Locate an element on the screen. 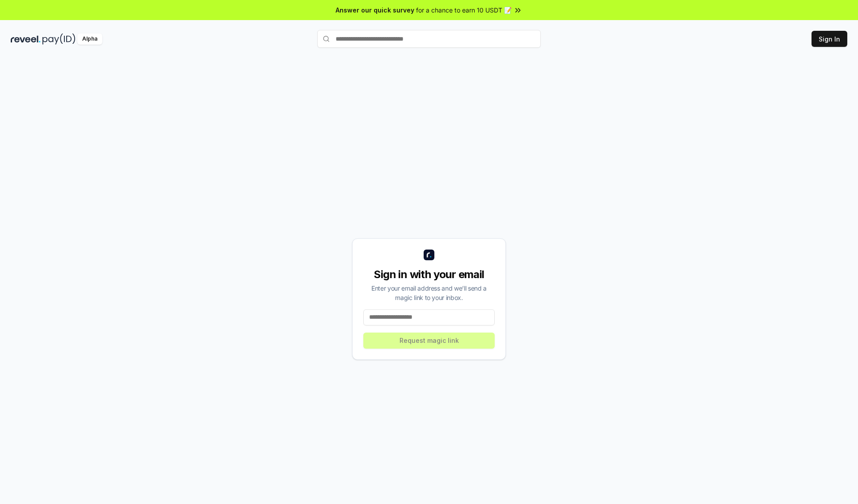 This screenshot has height=504, width=858. button: Sign In is located at coordinates (829, 39).